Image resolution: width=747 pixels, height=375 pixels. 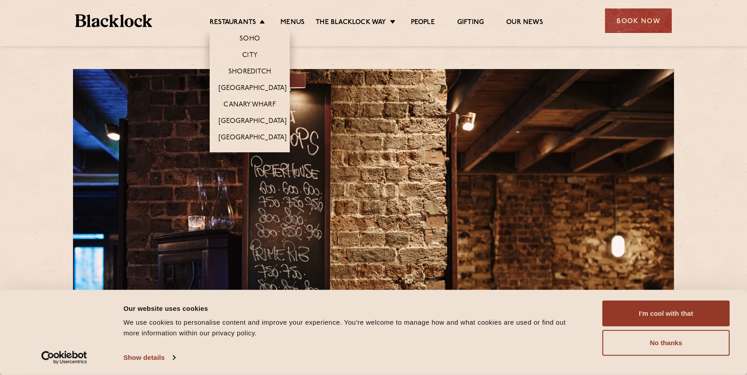 What do you see at coordinates (638, 20) in the screenshot?
I see `div: Book Now` at bounding box center [638, 20].